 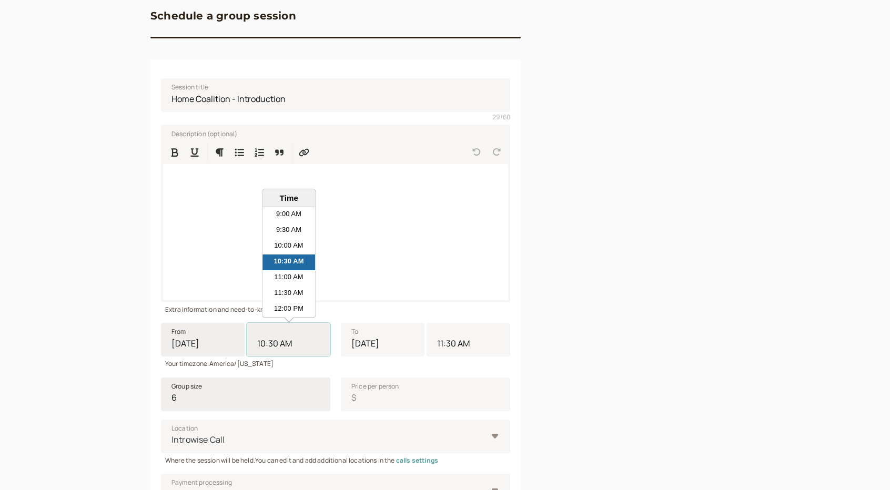 I want to click on span: From, so click(x=179, y=332).